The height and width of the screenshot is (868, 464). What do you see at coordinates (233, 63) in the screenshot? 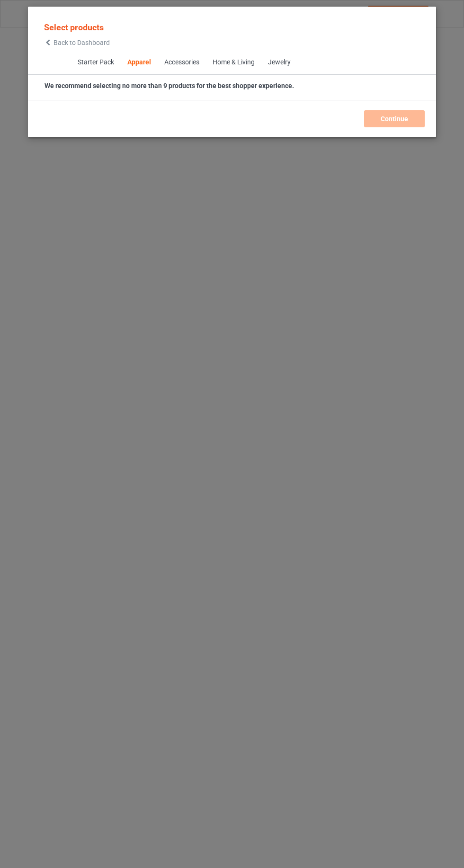
I see `div: Home & Living` at bounding box center [233, 63].